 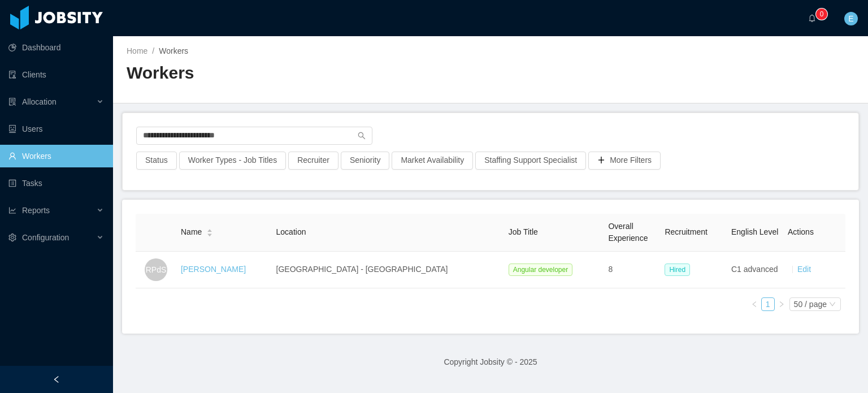 What do you see at coordinates (490, 362) in the screenshot?
I see `footer: Copyright Jobsity © - 2025` at bounding box center [490, 362].